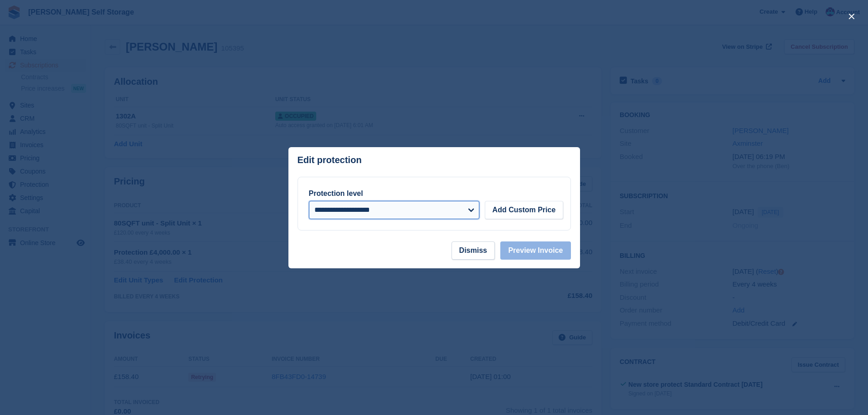 The width and height of the screenshot is (868, 415). I want to click on p: Edit protection, so click(330, 160).